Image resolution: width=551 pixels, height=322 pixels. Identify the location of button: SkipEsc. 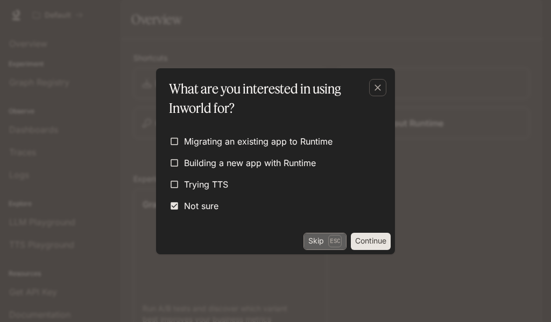
(325, 241).